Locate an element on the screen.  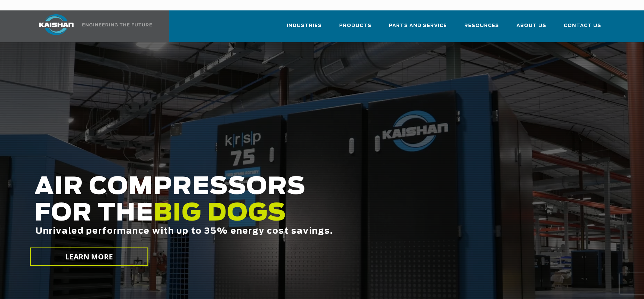
img: kaishan logo is located at coordinates (56, 24).